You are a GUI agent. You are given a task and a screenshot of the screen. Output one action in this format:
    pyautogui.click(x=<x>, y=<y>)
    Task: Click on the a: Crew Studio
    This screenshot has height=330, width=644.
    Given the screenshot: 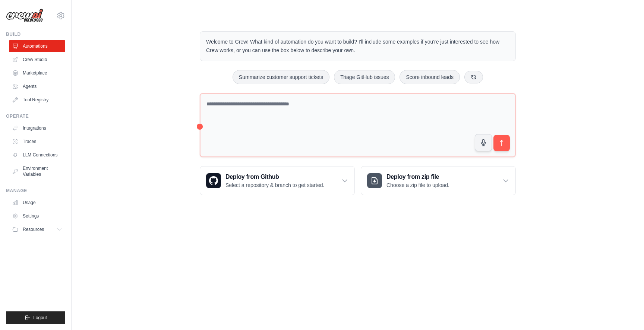 What is the action you would take?
    pyautogui.click(x=37, y=59)
    